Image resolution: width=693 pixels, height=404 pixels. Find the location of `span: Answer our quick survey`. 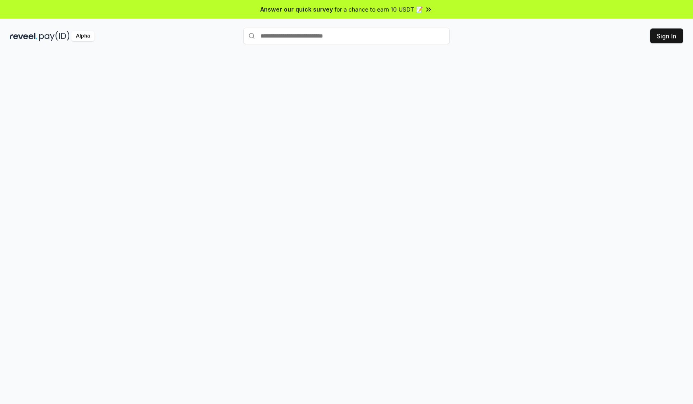

span: Answer our quick survey is located at coordinates (297, 9).